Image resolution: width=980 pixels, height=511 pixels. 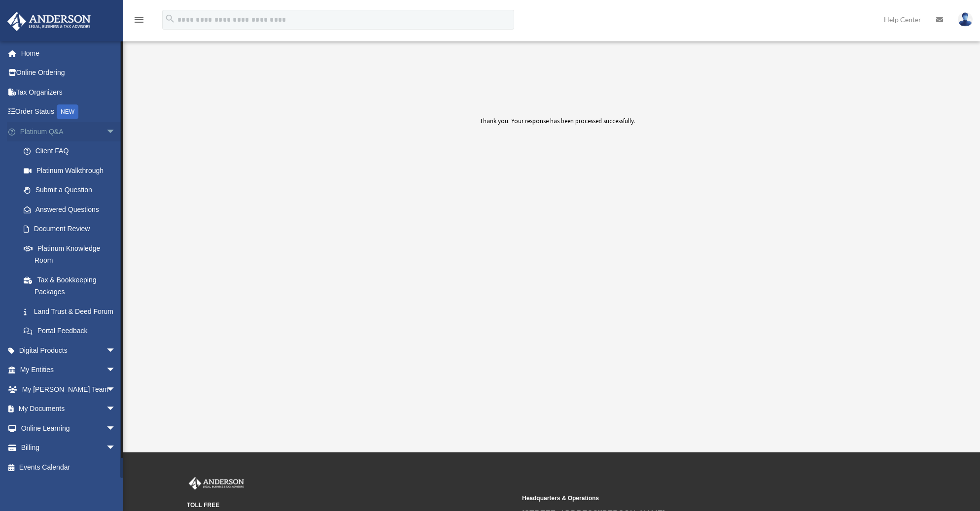 What do you see at coordinates (72, 311) in the screenshot?
I see `a: Land Trust & Deed Forum` at bounding box center [72, 311].